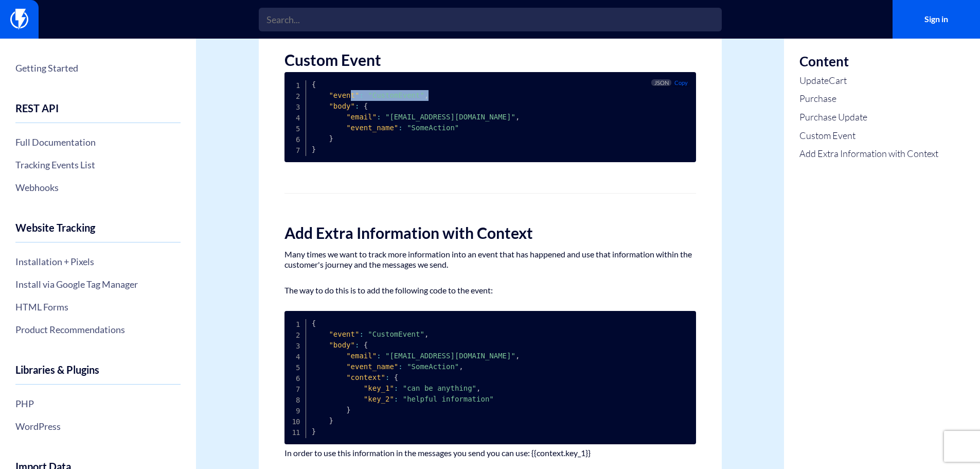 This screenshot has height=469, width=980. What do you see at coordinates (366, 377) in the screenshot?
I see `span: "context"` at bounding box center [366, 377].